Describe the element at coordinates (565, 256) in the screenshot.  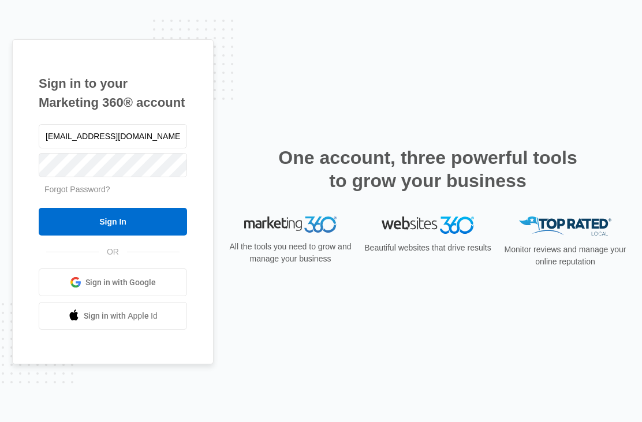
I see `p: Monitor reviews and manage your online reputation` at that location.